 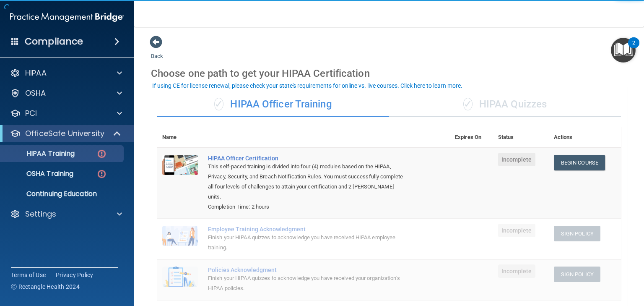 I want to click on div: Finish your HIPAA quizzes to acknowledge you have received your organization’s HIPAA policies., so click(x=308, y=284).